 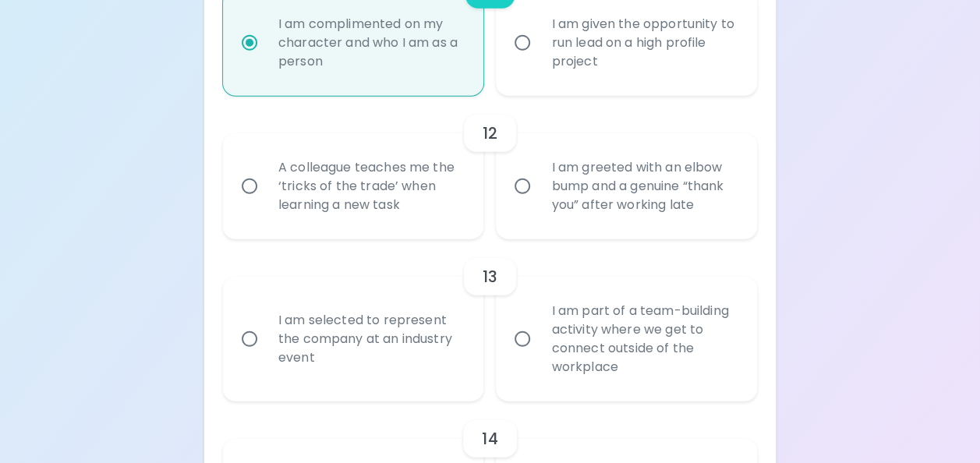 I want to click on div: I am selected to represent the company at an industry event, so click(x=371, y=339).